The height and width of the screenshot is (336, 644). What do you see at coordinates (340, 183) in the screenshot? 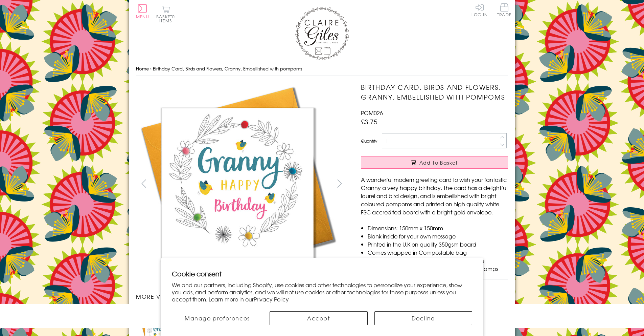
I see `button: next` at bounding box center [340, 183].